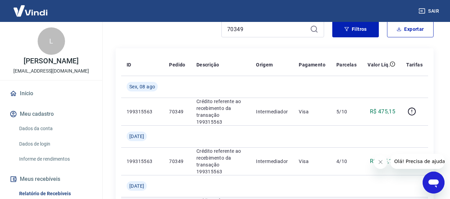  I want to click on p: Valor Líq., so click(378, 65).